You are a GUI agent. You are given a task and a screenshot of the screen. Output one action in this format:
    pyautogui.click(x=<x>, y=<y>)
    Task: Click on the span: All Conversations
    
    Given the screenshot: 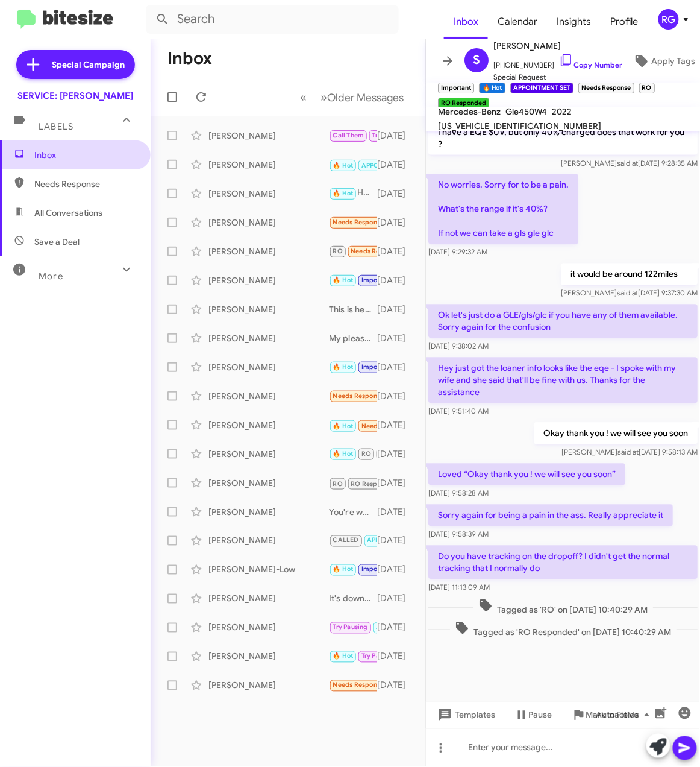 What is the action you would take?
    pyautogui.click(x=68, y=213)
    